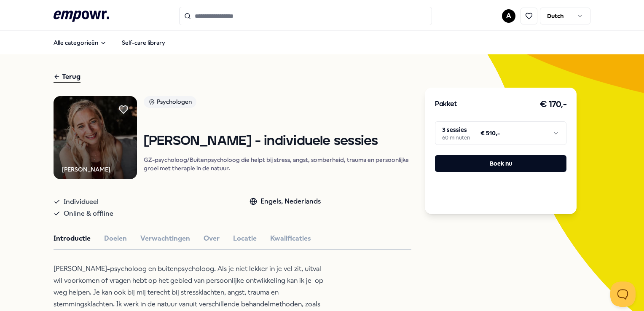 The width and height of the screenshot is (644, 311). I want to click on h3: Pakket, so click(446, 105).